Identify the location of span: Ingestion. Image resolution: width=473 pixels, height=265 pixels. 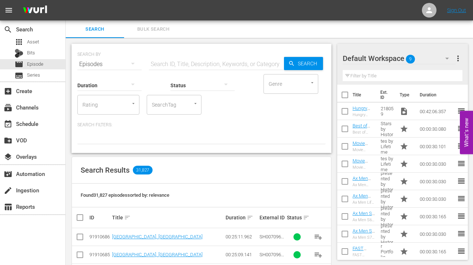
(8, 191).